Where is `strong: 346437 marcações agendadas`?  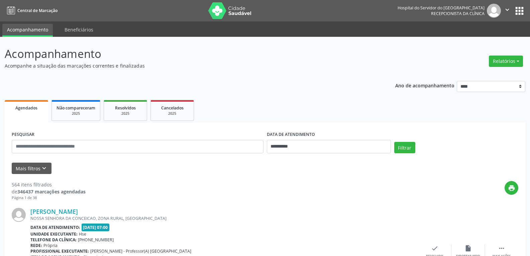 strong: 346437 marcações agendadas is located at coordinates (51, 191).